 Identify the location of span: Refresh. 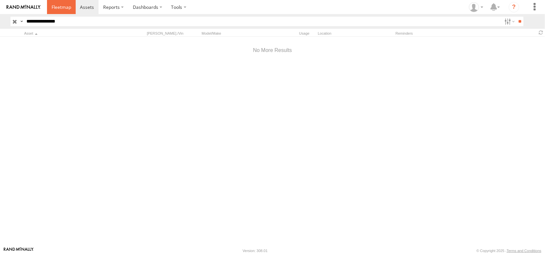
(541, 32).